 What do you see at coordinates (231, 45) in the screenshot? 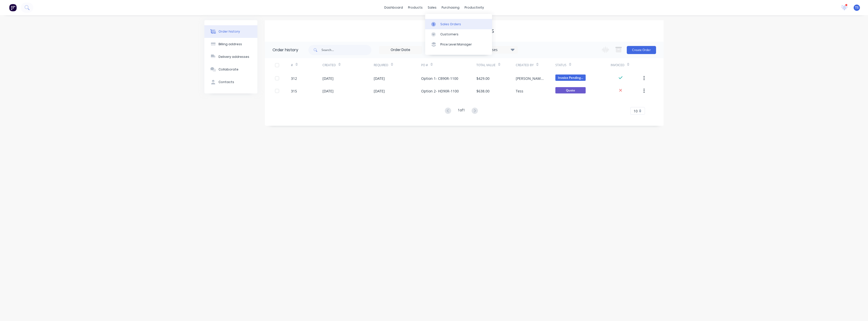
I see `button: Billing address` at bounding box center [231, 45].